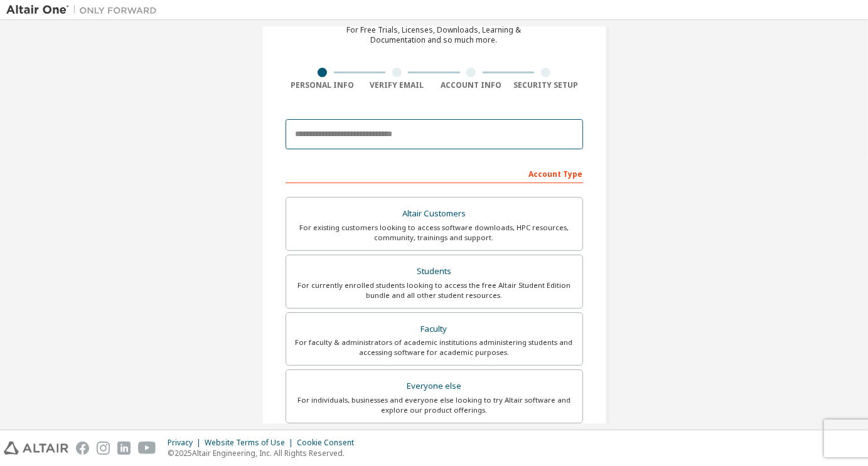 This screenshot has height=466, width=868. I want to click on div: Personal Info, so click(323, 85).